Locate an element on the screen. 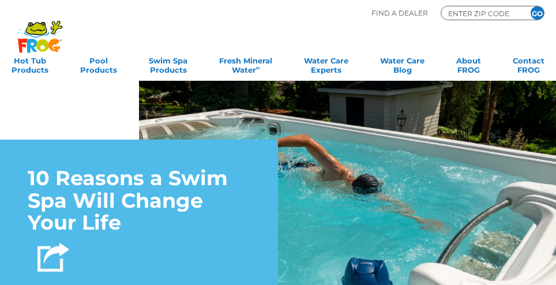 This screenshot has height=285, width=556. a: Water CareExperts is located at coordinates (326, 64).